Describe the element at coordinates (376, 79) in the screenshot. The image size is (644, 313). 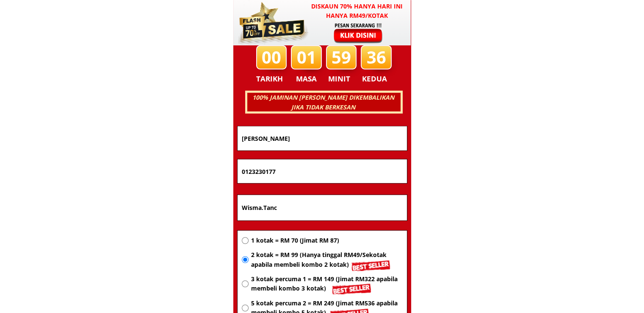
I see `h3: KEDUA` at that location.